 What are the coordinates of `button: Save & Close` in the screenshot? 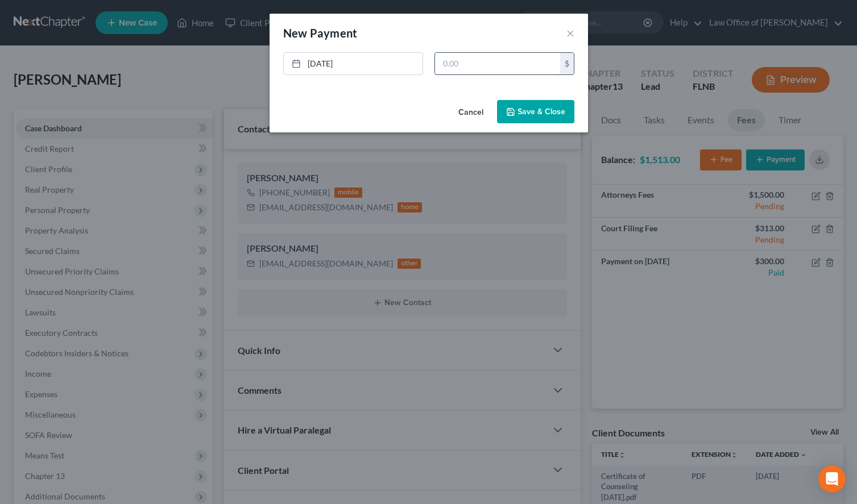 It's located at (535, 112).